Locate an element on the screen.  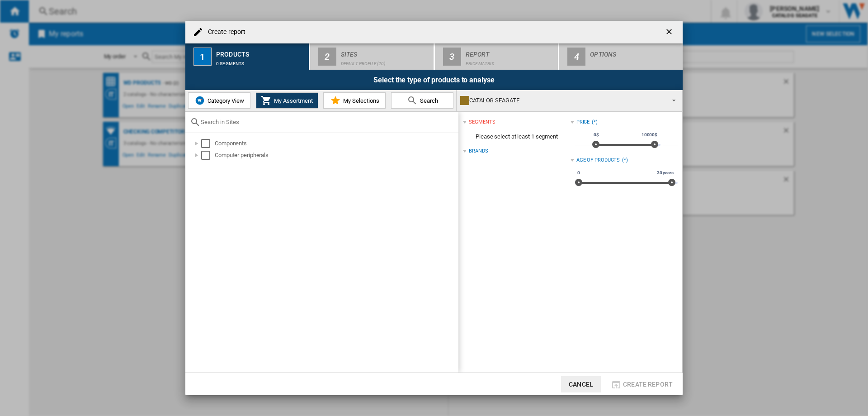
div: Computer peripherals is located at coordinates (336, 155).